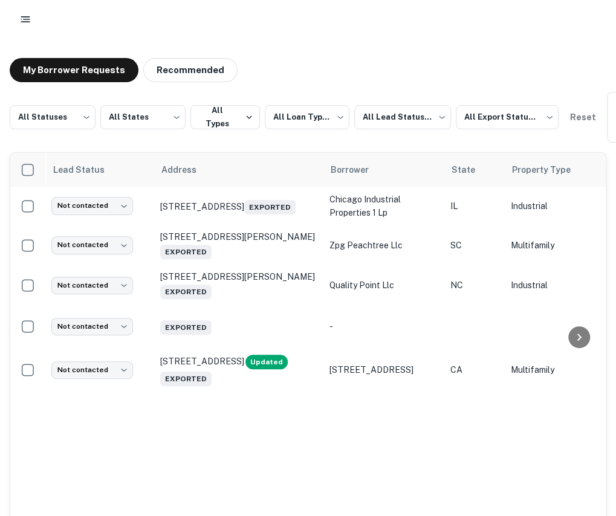 Image resolution: width=616 pixels, height=516 pixels. I want to click on th: Address, so click(239, 170).